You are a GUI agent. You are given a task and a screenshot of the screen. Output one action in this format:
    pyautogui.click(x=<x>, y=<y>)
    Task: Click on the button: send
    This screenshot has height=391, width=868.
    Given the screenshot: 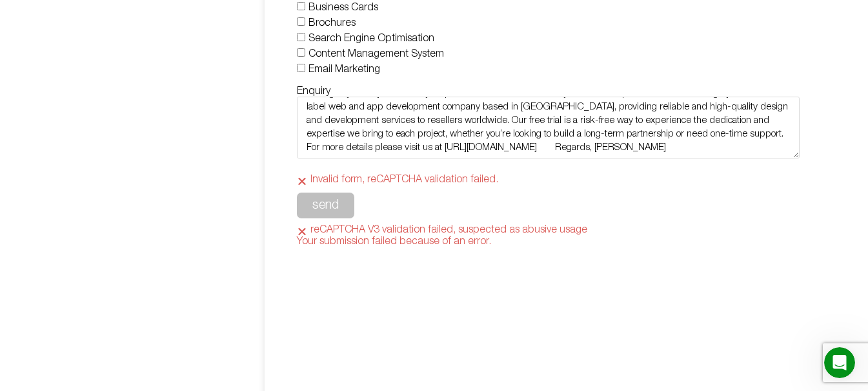 What is the action you would take?
    pyautogui.click(x=325, y=206)
    